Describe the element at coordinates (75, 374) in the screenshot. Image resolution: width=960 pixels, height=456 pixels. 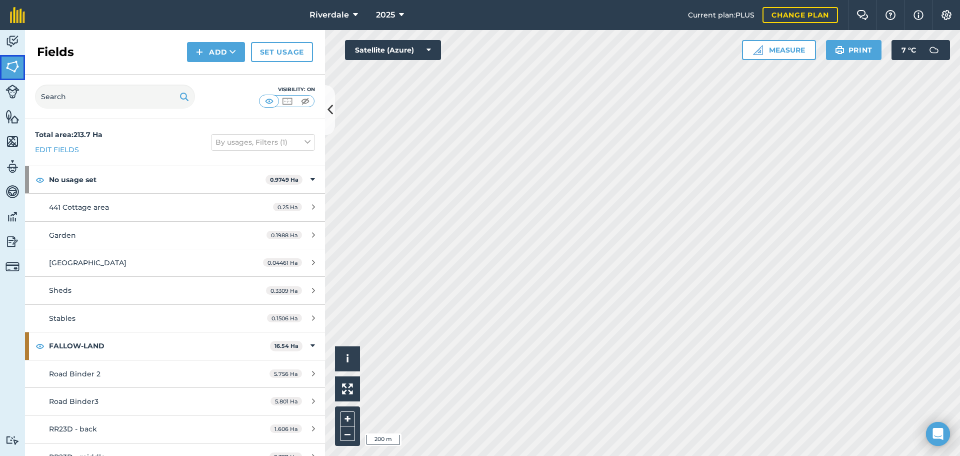
I see `span: Road Binder 2` at that location.